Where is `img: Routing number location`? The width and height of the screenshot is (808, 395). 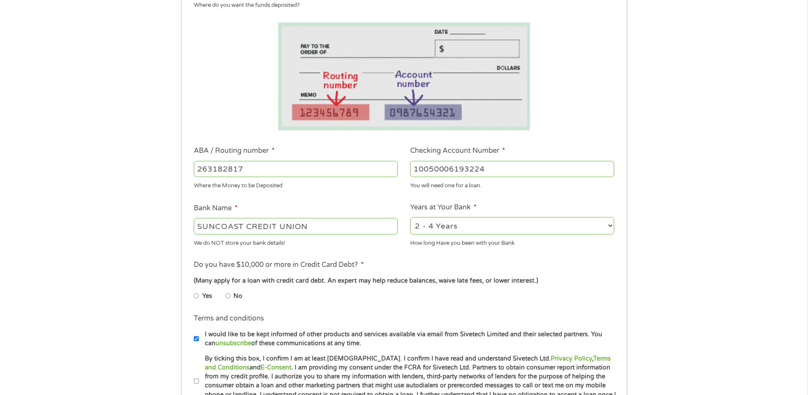
img: Routing number location is located at coordinates (404, 76).